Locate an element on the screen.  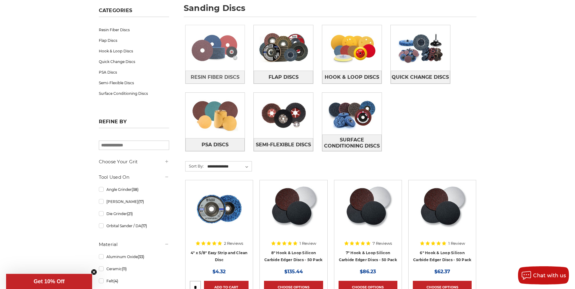
img: Hook & Loop Discs is located at coordinates (352, 48).